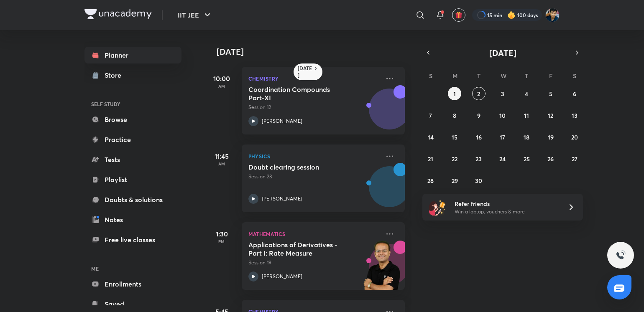 This screenshot has width=644, height=312. Describe the element at coordinates (454, 137) in the screenshot. I see `button: September 15, 2025` at that location.